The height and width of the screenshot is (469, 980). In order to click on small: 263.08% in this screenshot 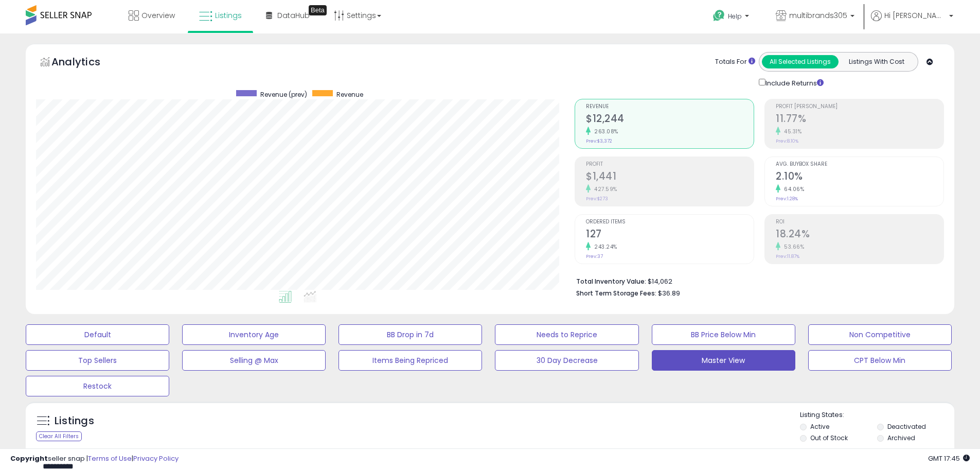, I will do `click(605, 131)`.